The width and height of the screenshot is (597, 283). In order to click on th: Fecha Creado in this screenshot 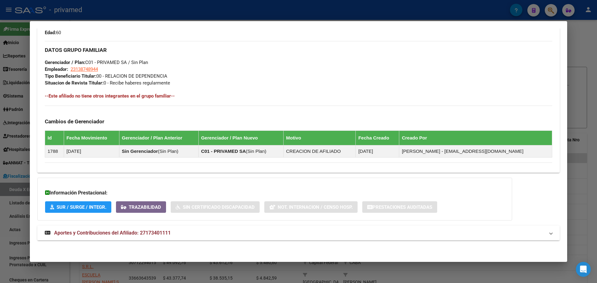, I will do `click(378, 138)`.